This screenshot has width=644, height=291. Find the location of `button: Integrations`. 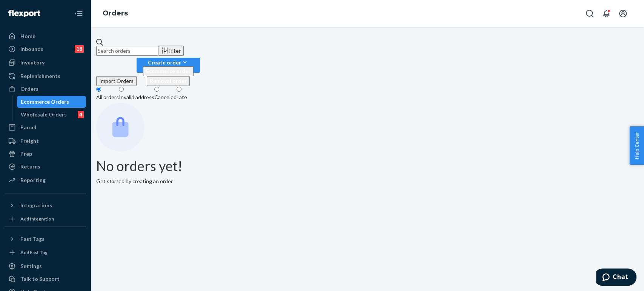

button: Integrations is located at coordinates (45, 206).